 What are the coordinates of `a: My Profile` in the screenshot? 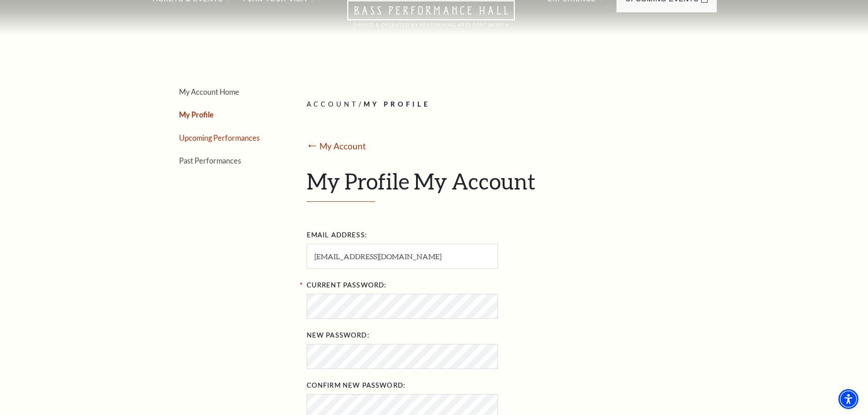 It's located at (196, 114).